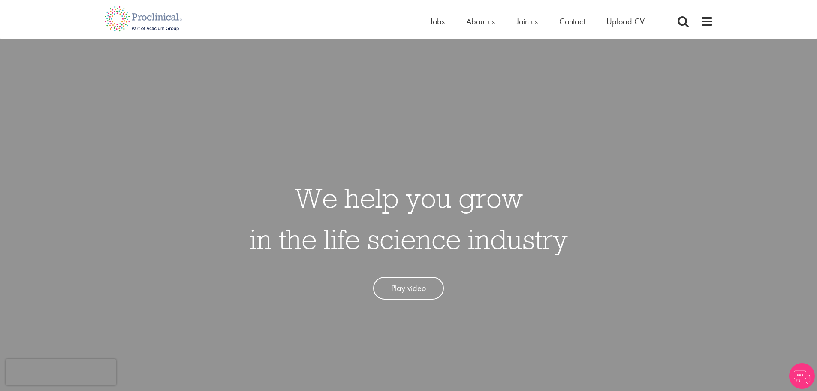  I want to click on a: Upload CV, so click(626, 21).